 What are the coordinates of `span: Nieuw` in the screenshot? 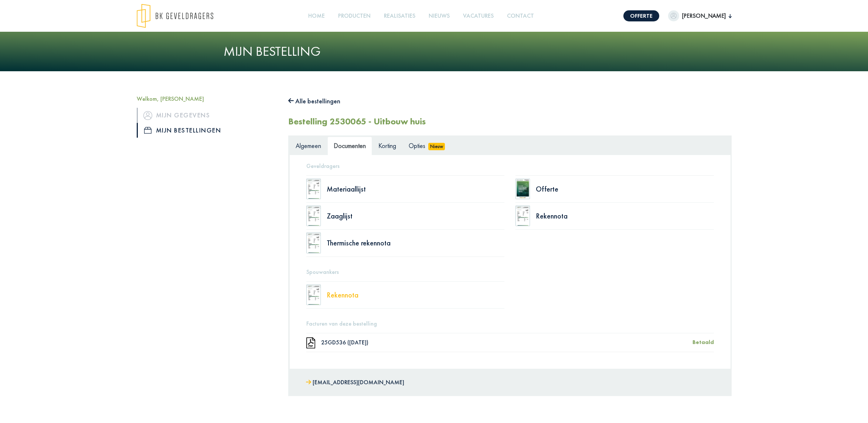 It's located at (437, 147).